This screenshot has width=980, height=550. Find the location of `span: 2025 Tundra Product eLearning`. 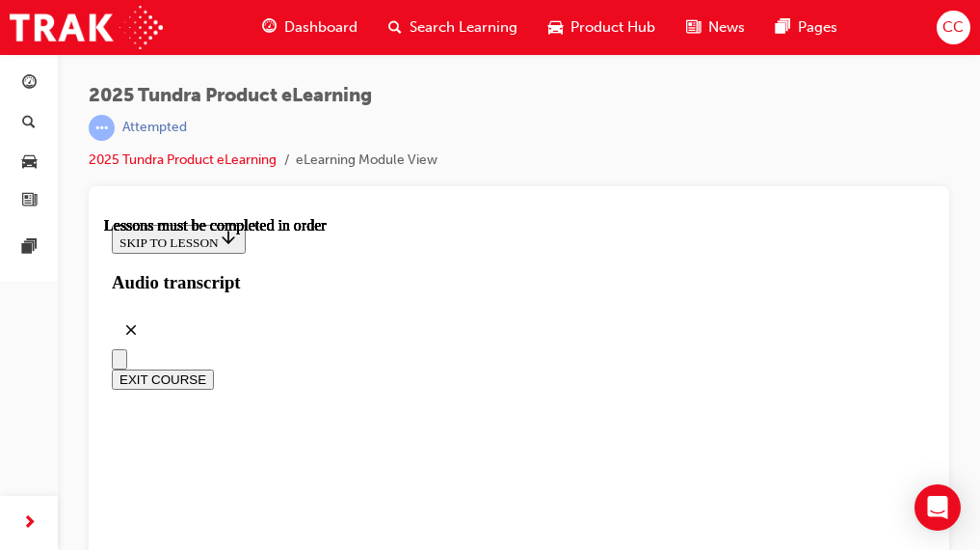

span: 2025 Tundra Product eLearning is located at coordinates (263, 96).